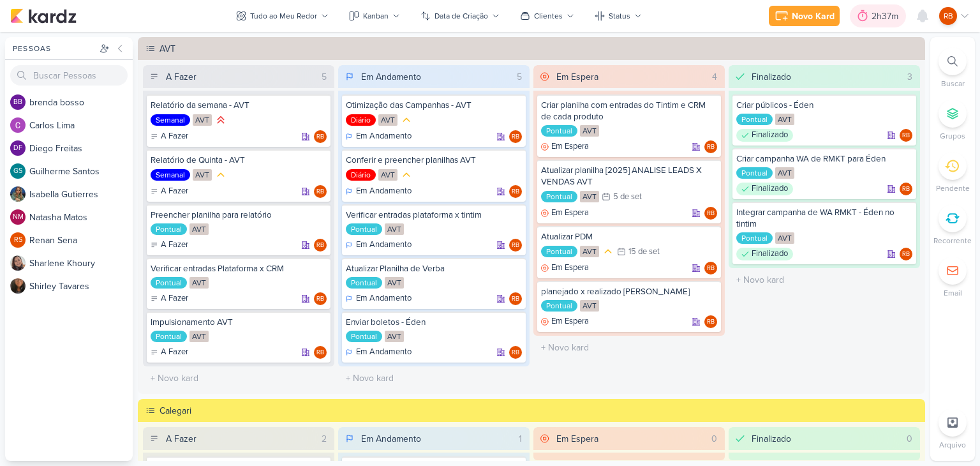 The image size is (980, 466). Describe the element at coordinates (629, 237) in the screenshot. I see `div: Atualizar PDM` at that location.